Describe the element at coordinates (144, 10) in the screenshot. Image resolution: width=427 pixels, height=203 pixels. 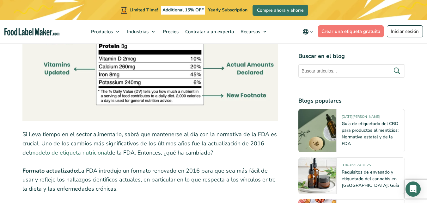
I see `span: Limited Time!` at that location.